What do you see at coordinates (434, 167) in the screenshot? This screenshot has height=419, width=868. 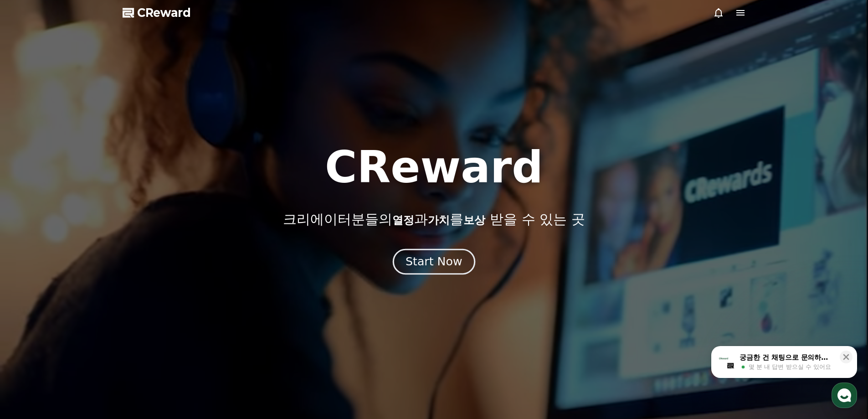 I see `h1: CReward` at bounding box center [434, 167].